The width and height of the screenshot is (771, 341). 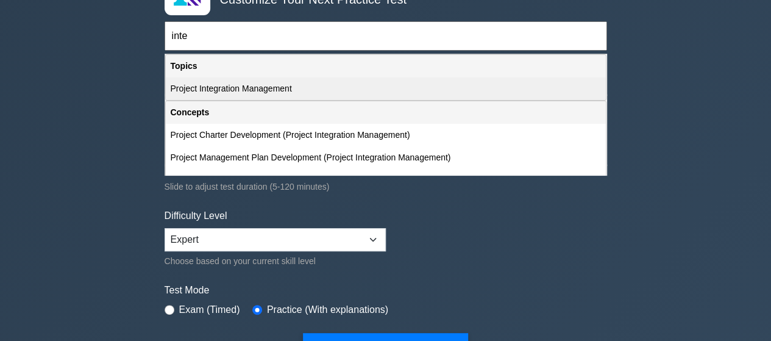 I want to click on div: Choose based on your current skill level, so click(x=275, y=261).